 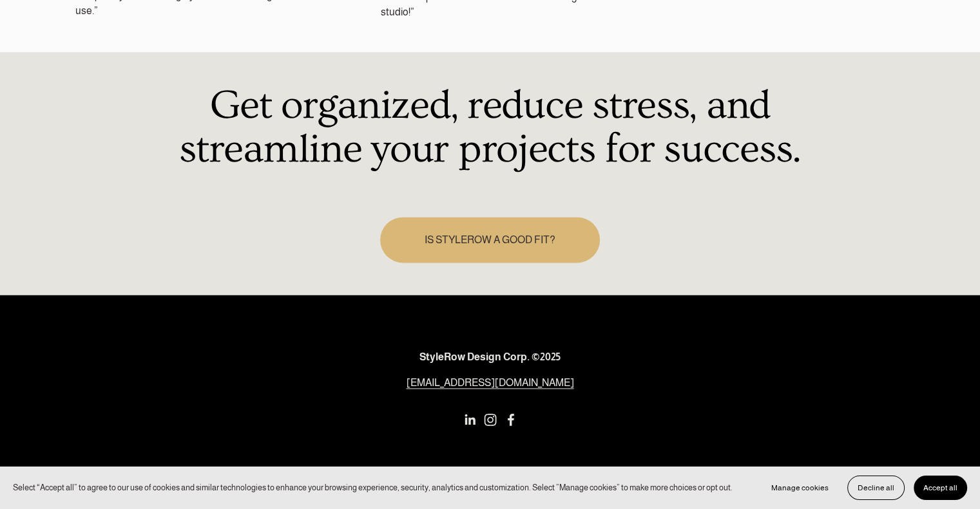 What do you see at coordinates (940, 488) in the screenshot?
I see `span: Accept all` at bounding box center [940, 488].